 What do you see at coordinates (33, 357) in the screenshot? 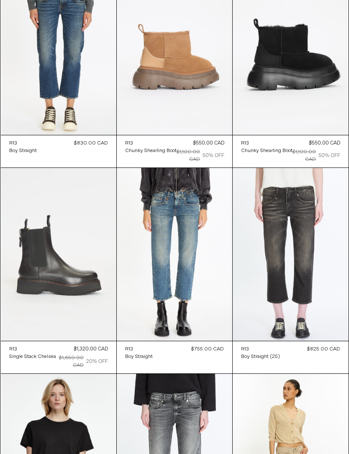
I see `a: Single Stack Chelsea` at bounding box center [33, 357].